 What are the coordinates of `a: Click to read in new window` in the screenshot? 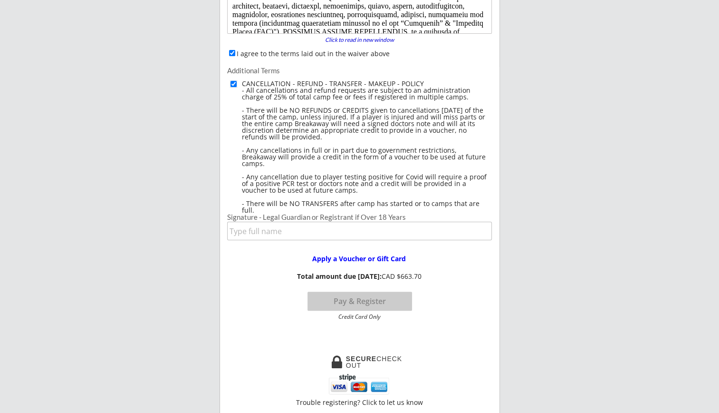 It's located at (360, 41).